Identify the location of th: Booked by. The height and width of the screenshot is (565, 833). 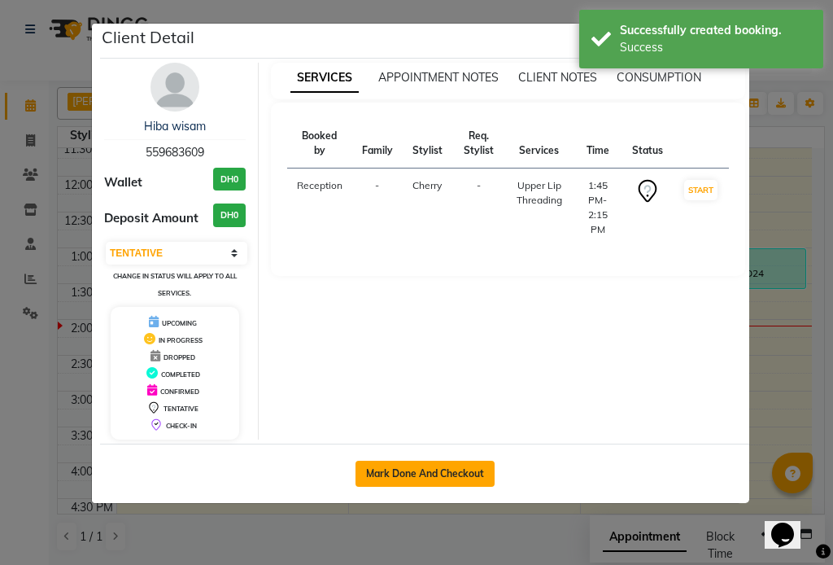
(320, 143).